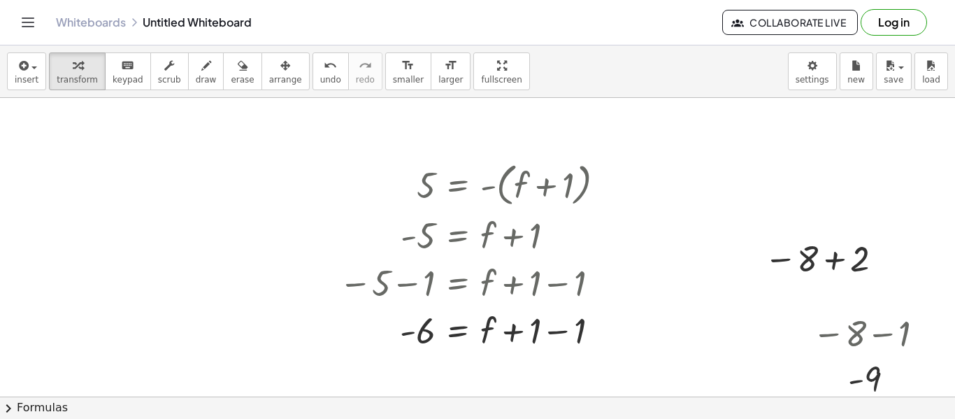 The height and width of the screenshot is (419, 955). What do you see at coordinates (331, 80) in the screenshot?
I see `span: undo` at bounding box center [331, 80].